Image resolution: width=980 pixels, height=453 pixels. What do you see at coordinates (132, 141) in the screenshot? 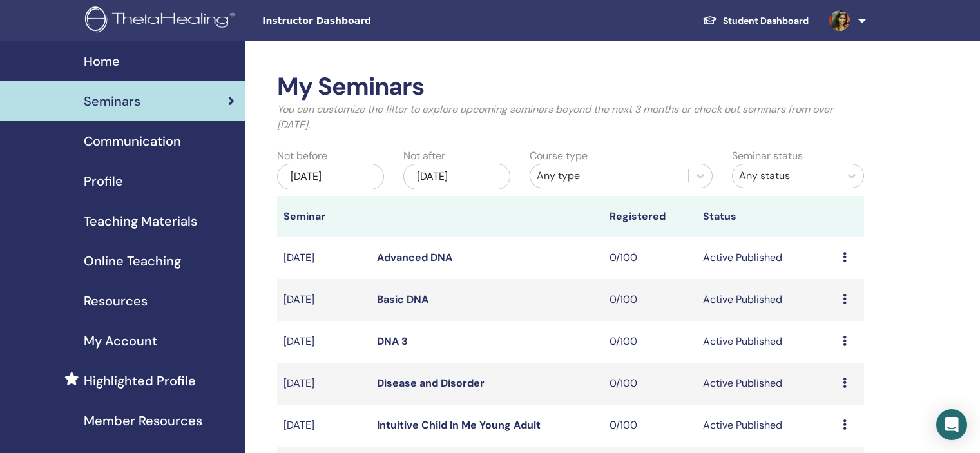
I see `span: Communication` at bounding box center [132, 141].